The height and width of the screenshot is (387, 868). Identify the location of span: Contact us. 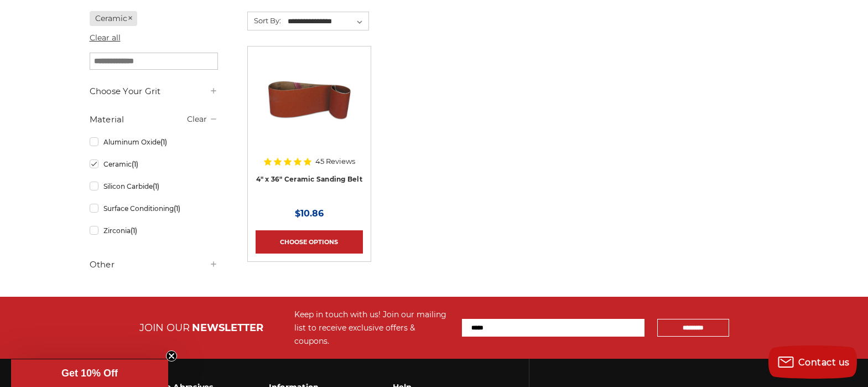
(824, 362).